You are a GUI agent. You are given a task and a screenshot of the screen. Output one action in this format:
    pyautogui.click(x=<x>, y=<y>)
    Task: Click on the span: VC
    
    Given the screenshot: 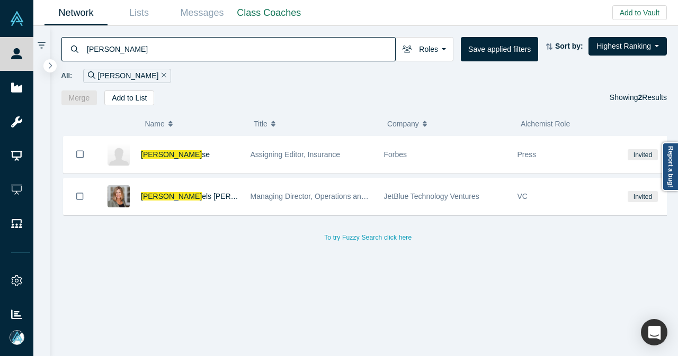 What is the action you would take?
    pyautogui.click(x=522, y=196)
    